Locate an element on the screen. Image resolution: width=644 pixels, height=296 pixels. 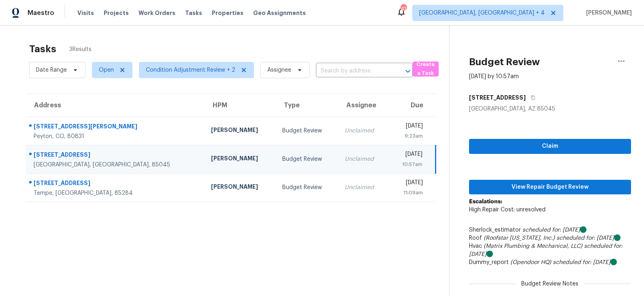
span: 3 Results is located at coordinates (80, 50).